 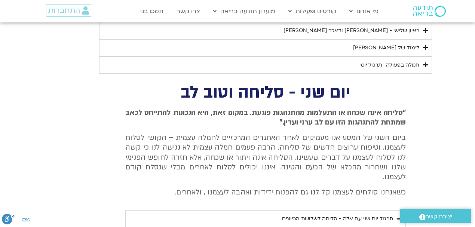 I want to click on a: מי אנחנו, so click(x=364, y=11).